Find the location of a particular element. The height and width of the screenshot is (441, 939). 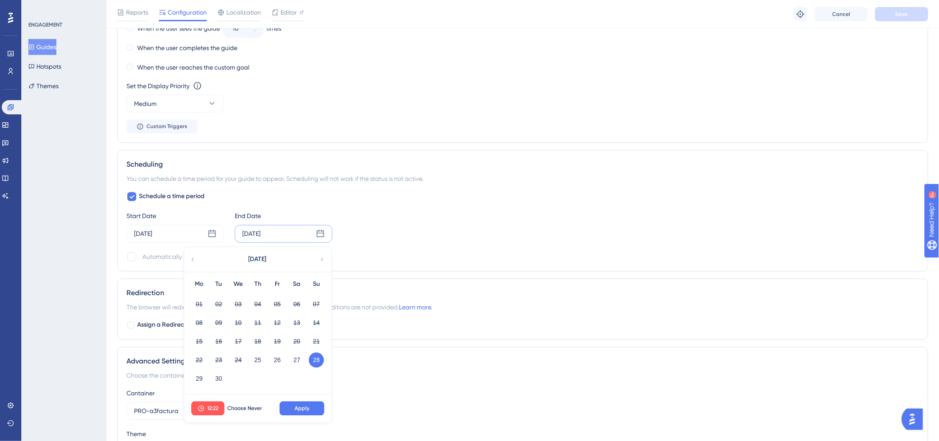

span: Save is located at coordinates (901, 14).